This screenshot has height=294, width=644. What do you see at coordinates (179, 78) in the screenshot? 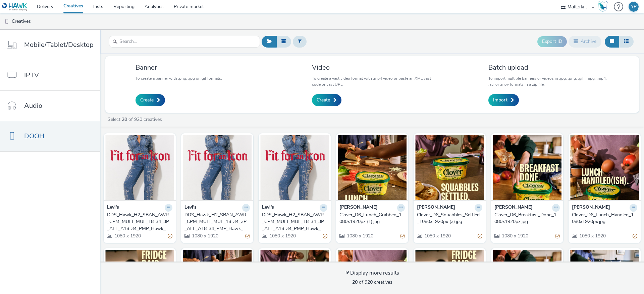
I see `p: To create a banner with .png, .jpg or .gif formats.` at bounding box center [179, 78].